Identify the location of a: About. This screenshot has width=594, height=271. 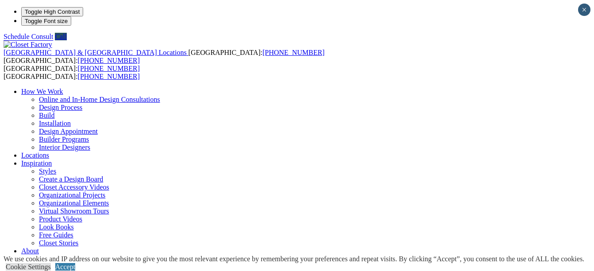
(30, 250).